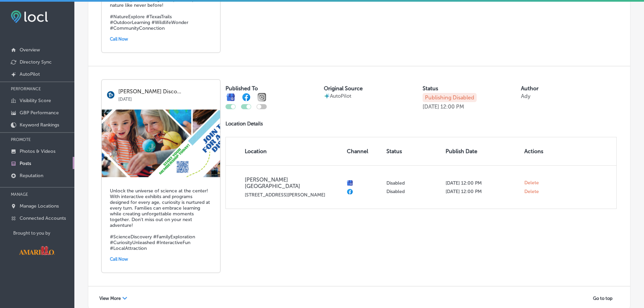 The image size is (644, 308). I want to click on p: Publishing Disabled, so click(450, 98).